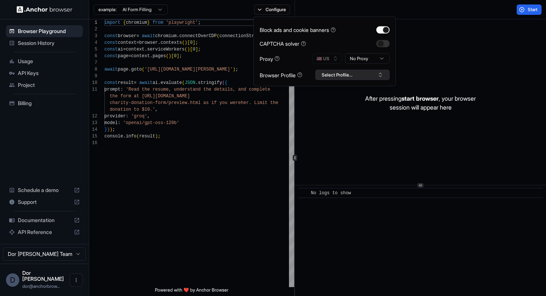 The height and width of the screenshot is (296, 546). What do you see at coordinates (114, 136) in the screenshot?
I see `span: console` at bounding box center [114, 136].